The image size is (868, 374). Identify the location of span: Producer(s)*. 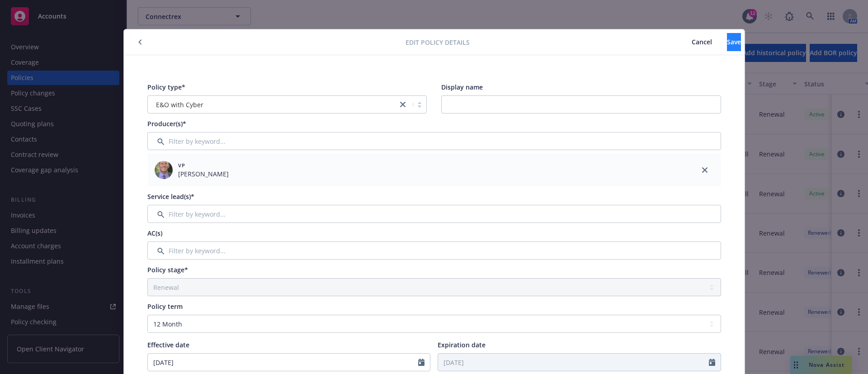
(167, 124).